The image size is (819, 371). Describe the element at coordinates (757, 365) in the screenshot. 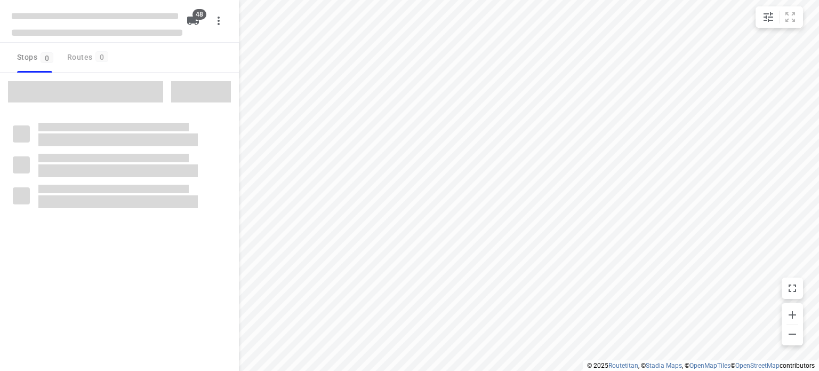

I see `a: OpenStreetMap` at that location.